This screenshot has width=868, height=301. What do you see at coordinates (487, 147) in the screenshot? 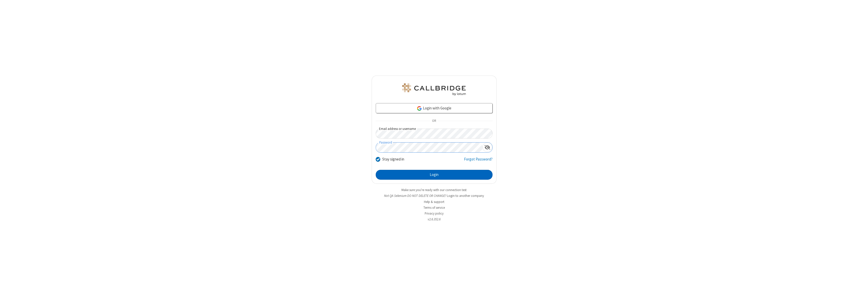
I see `div: Show password` at bounding box center [487, 147].